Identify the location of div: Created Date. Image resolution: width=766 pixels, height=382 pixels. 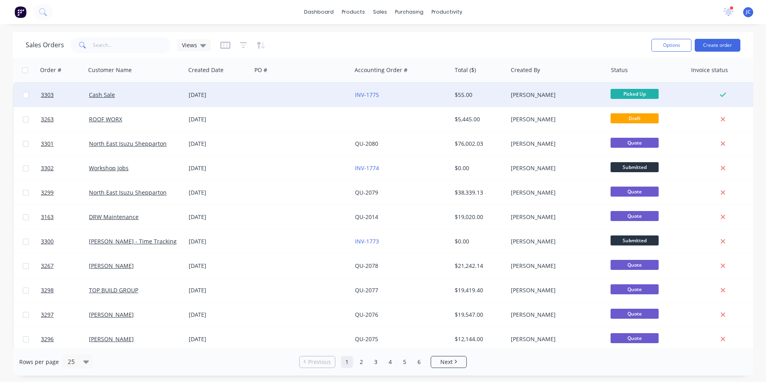
(206, 70).